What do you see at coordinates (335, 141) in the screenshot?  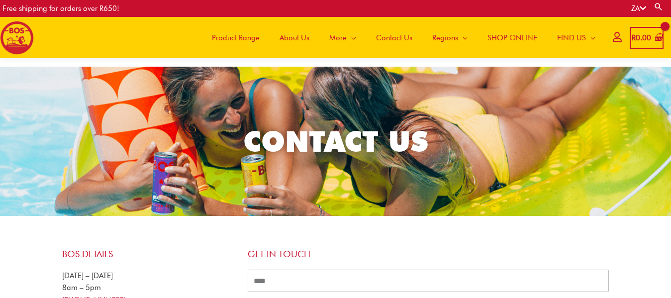 I see `h2: CONTACT US` at bounding box center [335, 141].